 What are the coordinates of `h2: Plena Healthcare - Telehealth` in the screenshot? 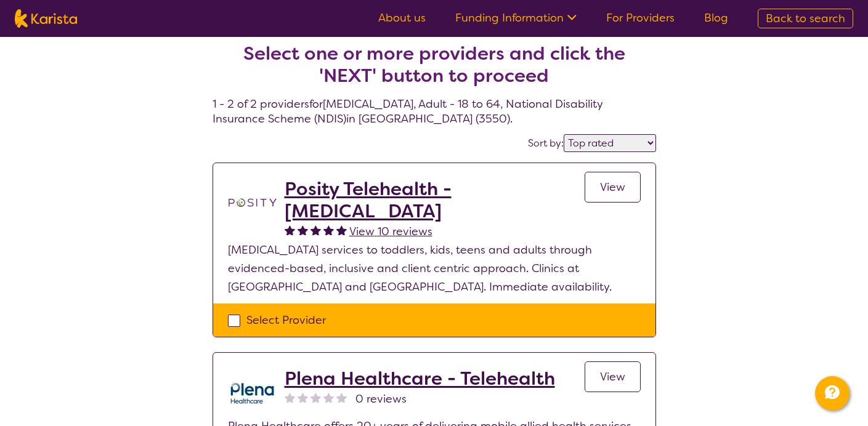 It's located at (419, 378).